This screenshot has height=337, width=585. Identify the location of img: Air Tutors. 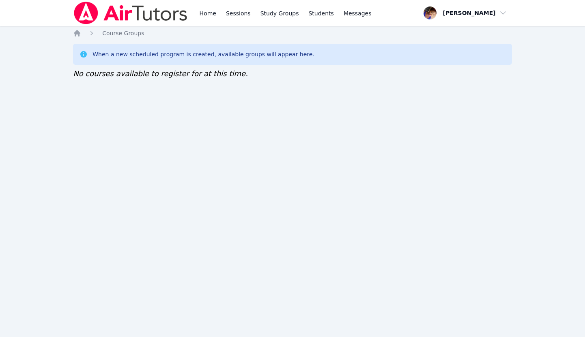
(130, 13).